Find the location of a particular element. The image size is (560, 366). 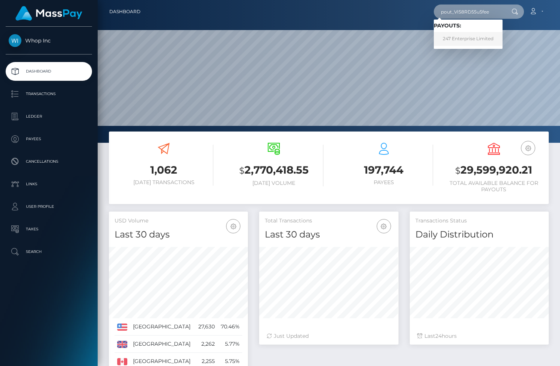

td: 70.46% is located at coordinates (230, 327).